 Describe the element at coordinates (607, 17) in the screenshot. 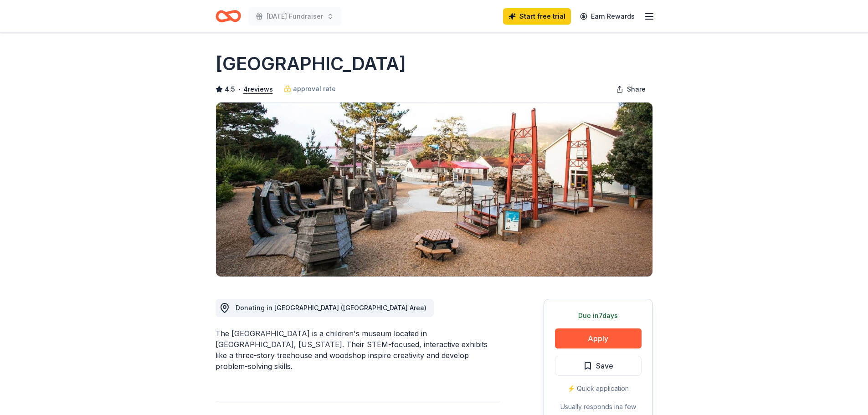

I see `a: Earn Rewards` at that location.